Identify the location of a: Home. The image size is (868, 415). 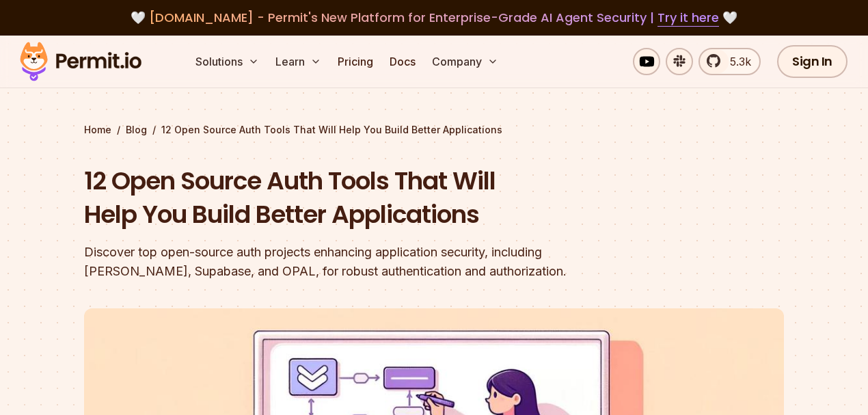
(98, 130).